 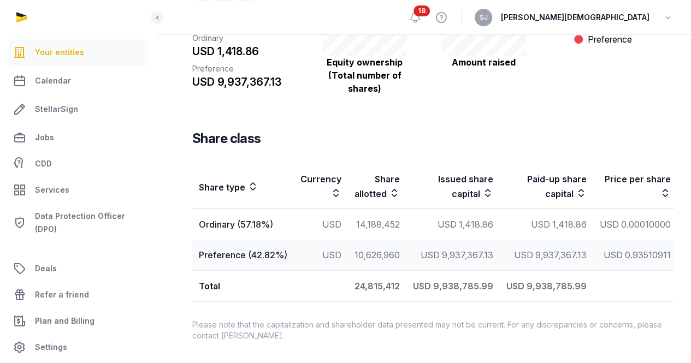 I want to click on span: Services, so click(x=52, y=190).